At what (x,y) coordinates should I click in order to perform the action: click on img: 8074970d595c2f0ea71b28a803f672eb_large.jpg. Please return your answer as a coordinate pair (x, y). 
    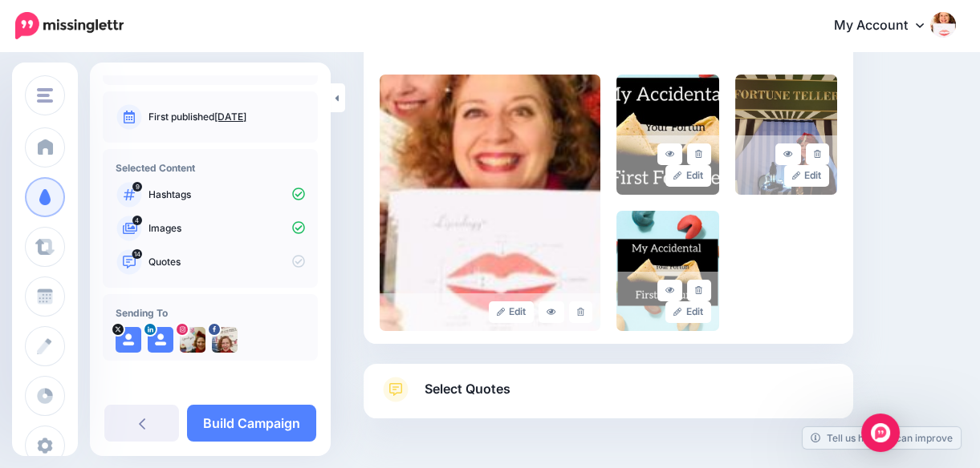
    Looking at the image, I should click on (668, 134).